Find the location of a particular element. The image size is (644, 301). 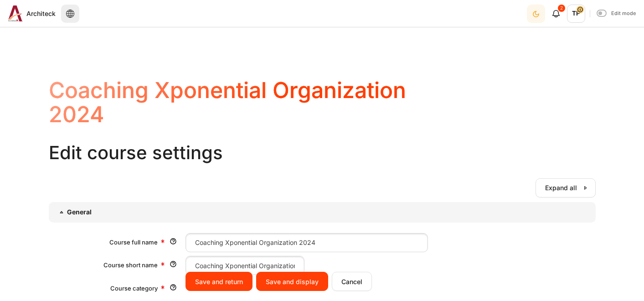

input: Save and display is located at coordinates (292, 282).